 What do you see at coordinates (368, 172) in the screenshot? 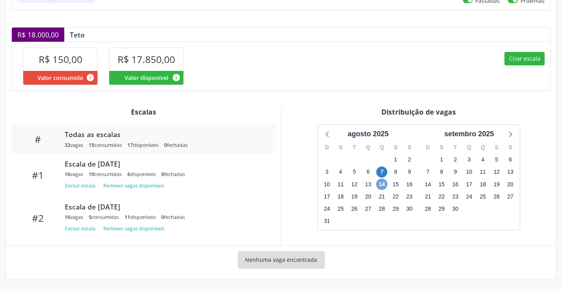
I see `span: quarta-feira, 6 de agosto de 2025` at bounding box center [368, 172].